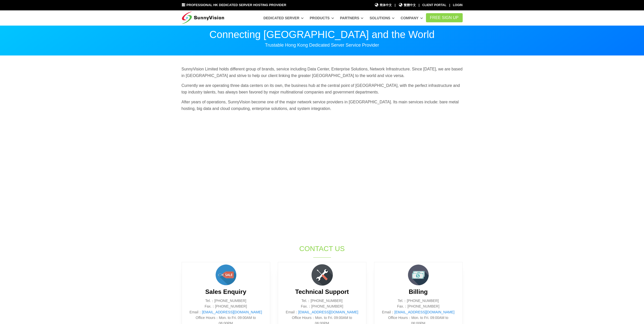 The image size is (644, 324). I want to click on a: Dedicated Server, so click(284, 18).